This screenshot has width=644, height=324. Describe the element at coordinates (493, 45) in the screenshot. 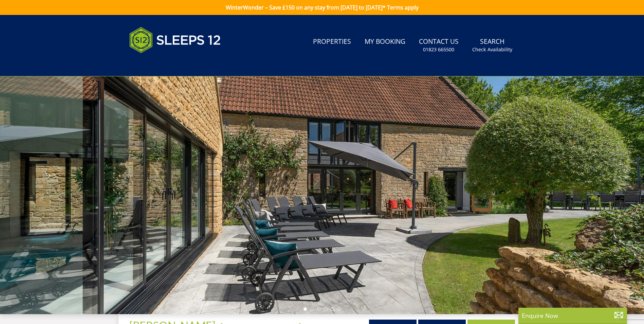

I see `a: SearchCheck Availability` at that location.